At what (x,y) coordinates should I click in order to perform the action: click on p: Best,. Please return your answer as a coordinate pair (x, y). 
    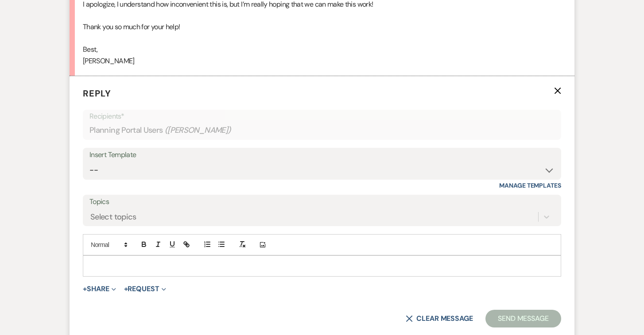
    Looking at the image, I should click on (322, 50).